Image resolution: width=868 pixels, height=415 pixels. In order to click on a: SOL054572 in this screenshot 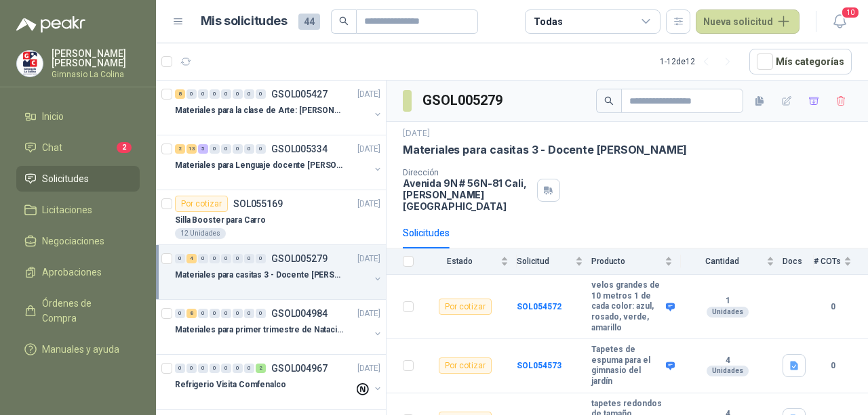, I will do `click(539, 307)`.